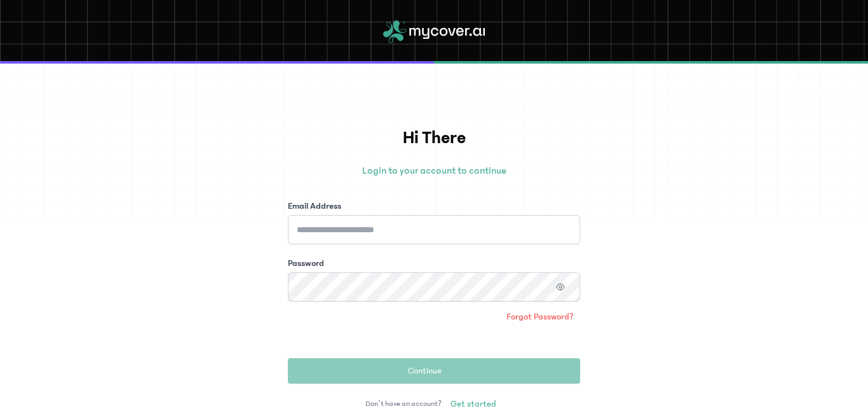 Image resolution: width=868 pixels, height=411 pixels. I want to click on label: Password, so click(306, 263).